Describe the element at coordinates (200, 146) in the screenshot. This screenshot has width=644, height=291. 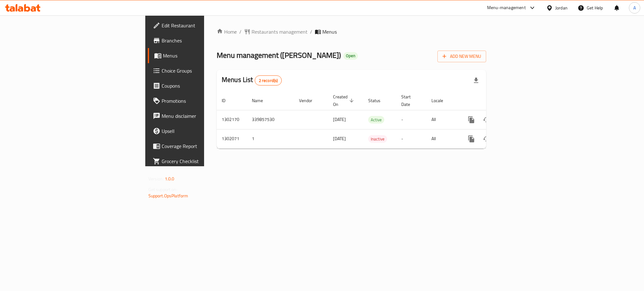
I see `a: Coverage Report` at that location.